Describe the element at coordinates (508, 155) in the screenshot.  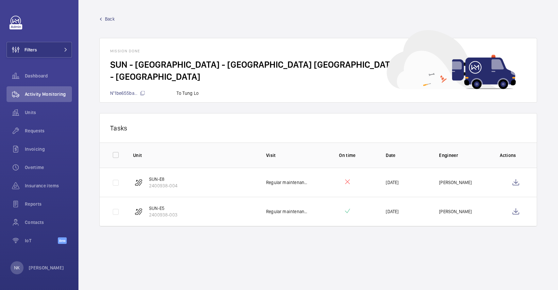
I see `p: Actions` at that location.